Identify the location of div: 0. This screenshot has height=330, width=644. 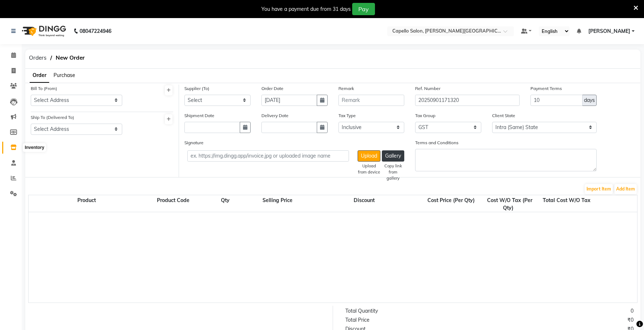
(564, 311).